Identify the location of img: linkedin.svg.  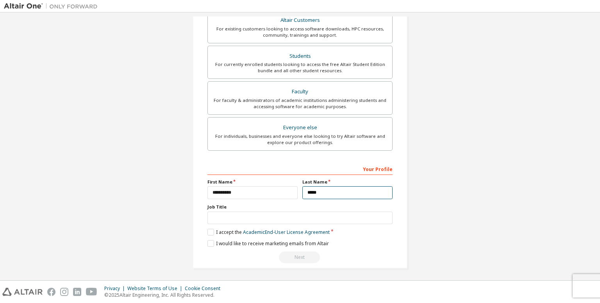
(77, 292).